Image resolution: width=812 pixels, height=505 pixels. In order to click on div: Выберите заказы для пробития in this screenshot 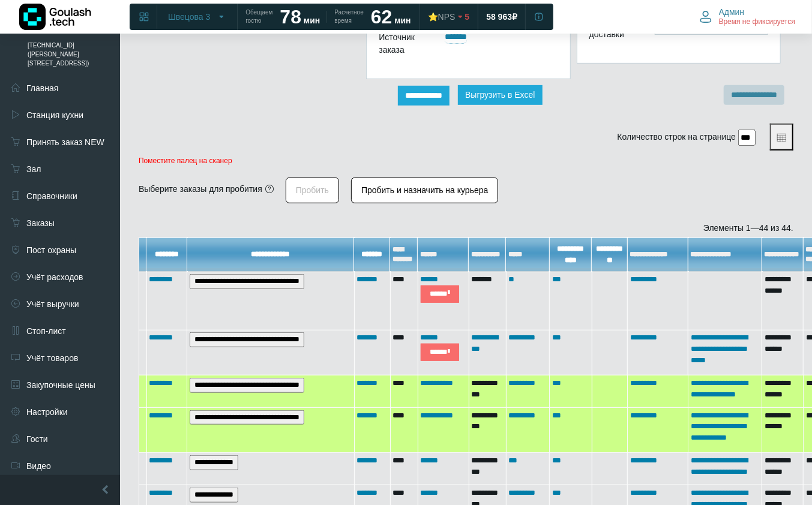, I will do `click(200, 189)`.